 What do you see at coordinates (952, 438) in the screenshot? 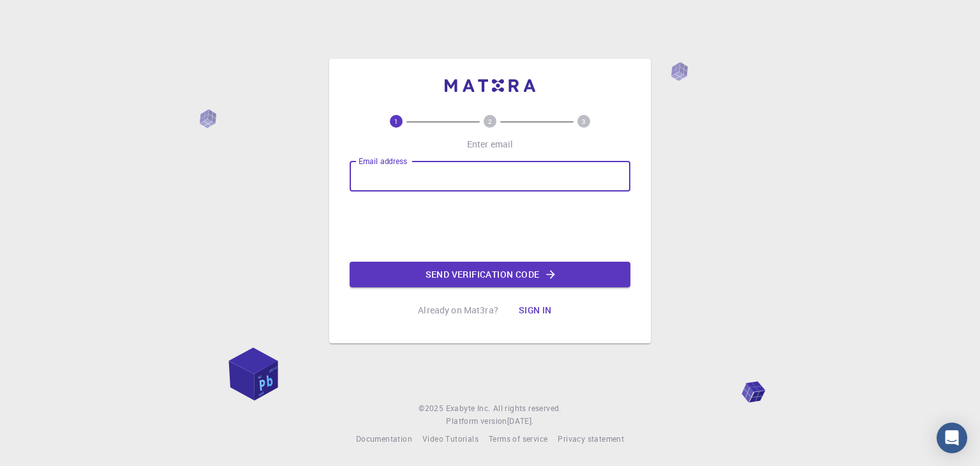
I see `div: Open Intercom Messenger` at bounding box center [952, 438].